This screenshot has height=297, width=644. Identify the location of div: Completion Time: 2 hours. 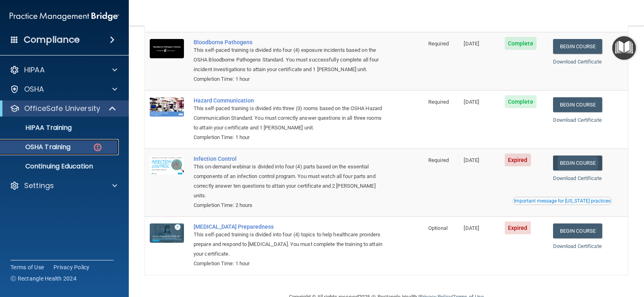
(288, 205).